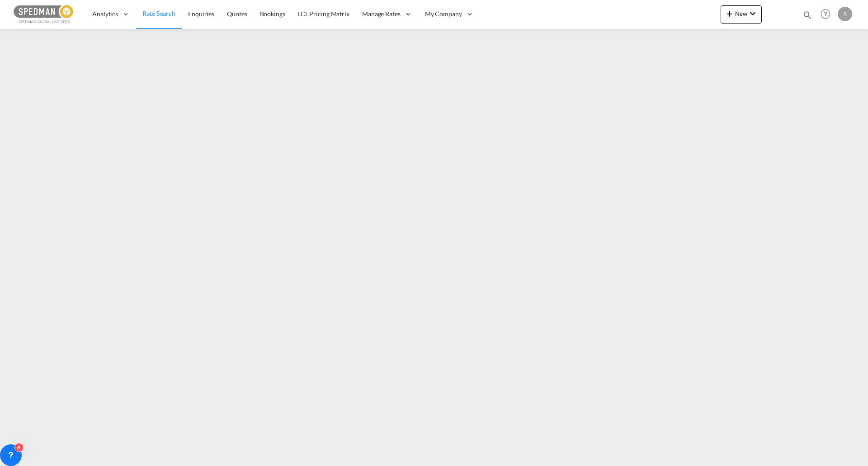  Describe the element at coordinates (808, 15) in the screenshot. I see `md-icon: icon-magnify` at that location.